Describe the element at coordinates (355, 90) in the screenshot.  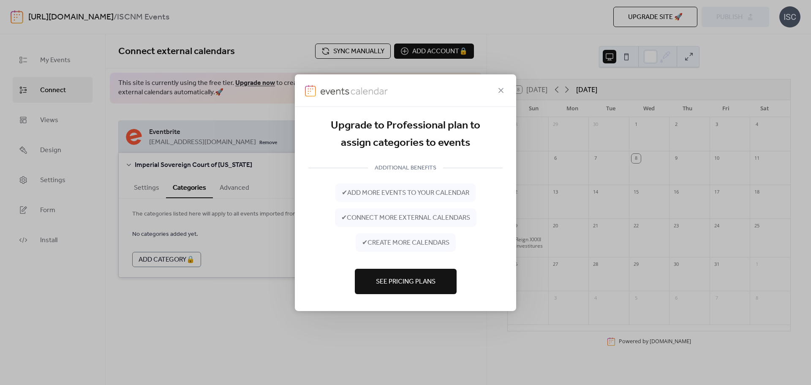
I see `img: logo-type` at that location.